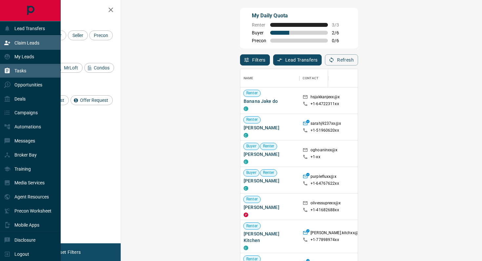  What do you see at coordinates (270, 101) in the screenshot?
I see `span: Banana Jake do` at bounding box center [270, 101].